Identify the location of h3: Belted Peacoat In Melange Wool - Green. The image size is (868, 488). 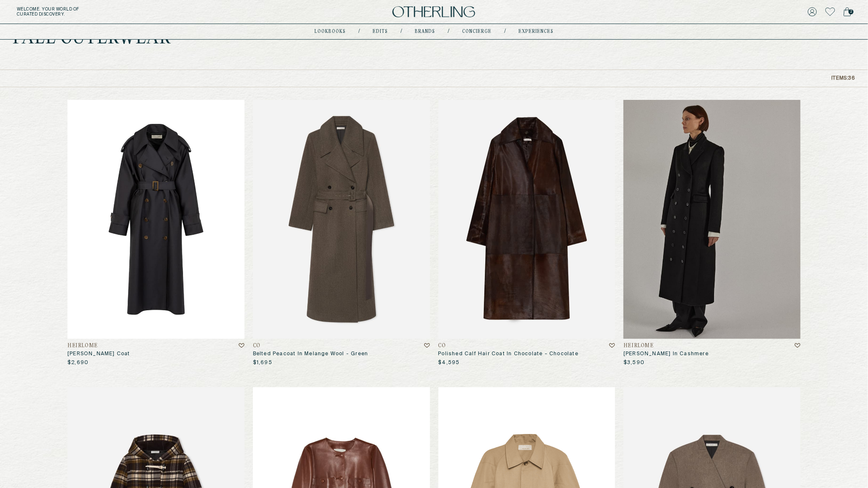
(341, 354).